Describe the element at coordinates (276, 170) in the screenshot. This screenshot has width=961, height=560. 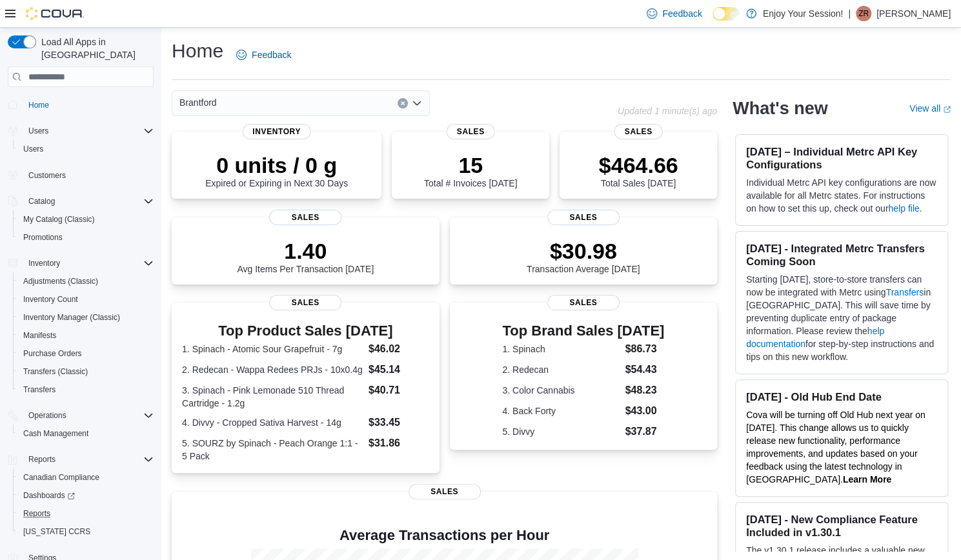
I see `div: Expired or Expiring in Next 30 Days` at that location.